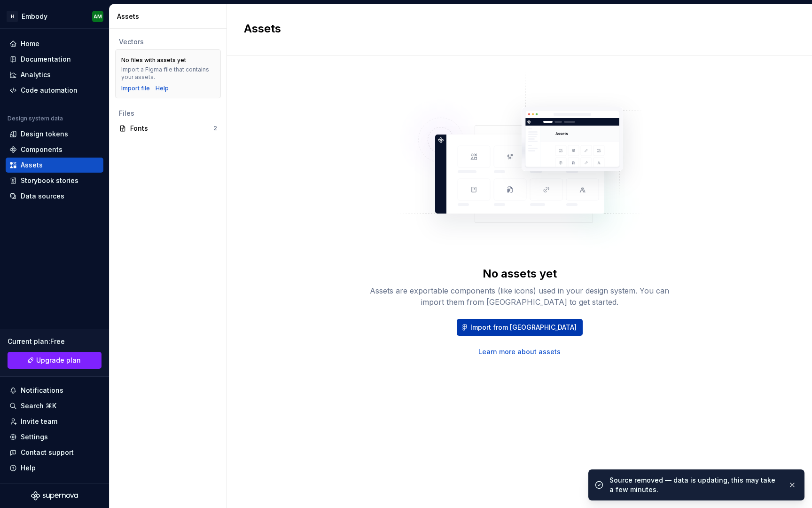 This screenshot has width=812, height=508. Describe the element at coordinates (154, 60) in the screenshot. I see `div: No files with assets yet` at that location.